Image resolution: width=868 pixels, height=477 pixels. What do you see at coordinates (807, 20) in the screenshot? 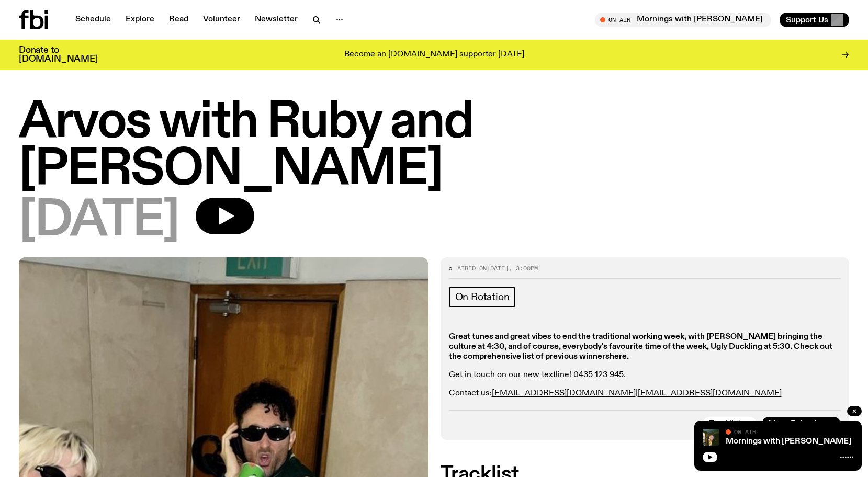
I see `span: Support Us` at bounding box center [807, 20].